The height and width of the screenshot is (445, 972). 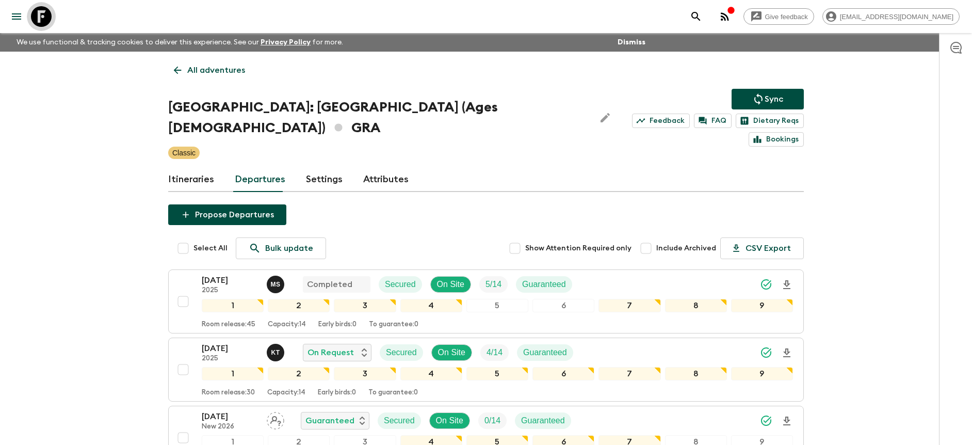 I want to click on a: Dietary Reqs, so click(x=770, y=121).